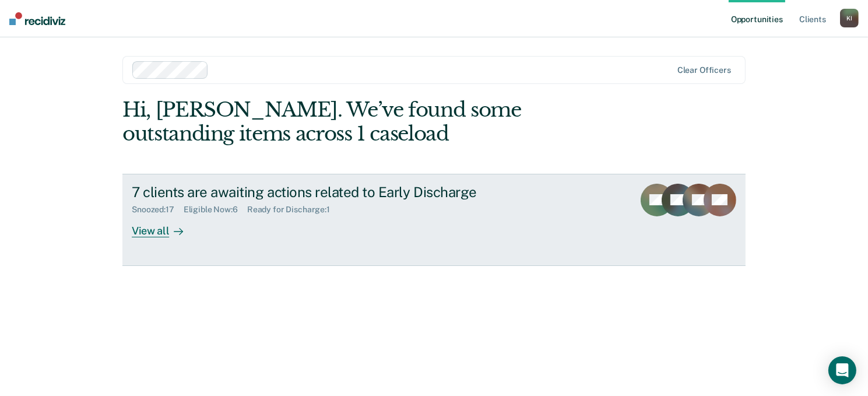 Image resolution: width=868 pixels, height=396 pixels. Describe the element at coordinates (37, 19) in the screenshot. I see `img: Recidiviz` at that location.